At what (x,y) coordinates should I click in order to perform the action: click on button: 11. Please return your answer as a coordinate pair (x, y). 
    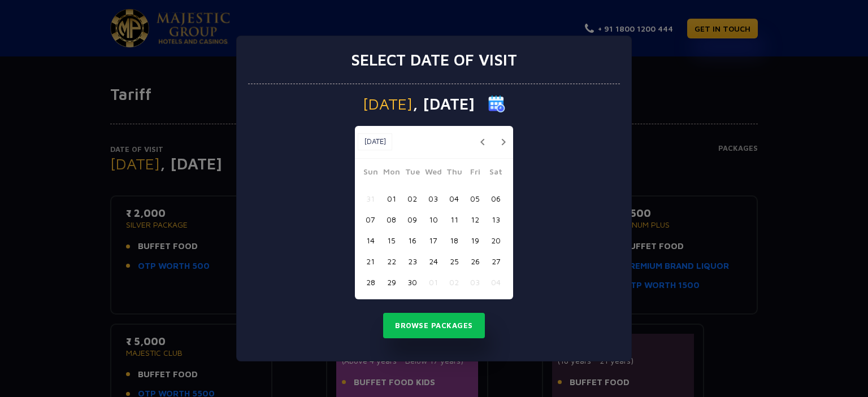
    Looking at the image, I should click on (454, 220).